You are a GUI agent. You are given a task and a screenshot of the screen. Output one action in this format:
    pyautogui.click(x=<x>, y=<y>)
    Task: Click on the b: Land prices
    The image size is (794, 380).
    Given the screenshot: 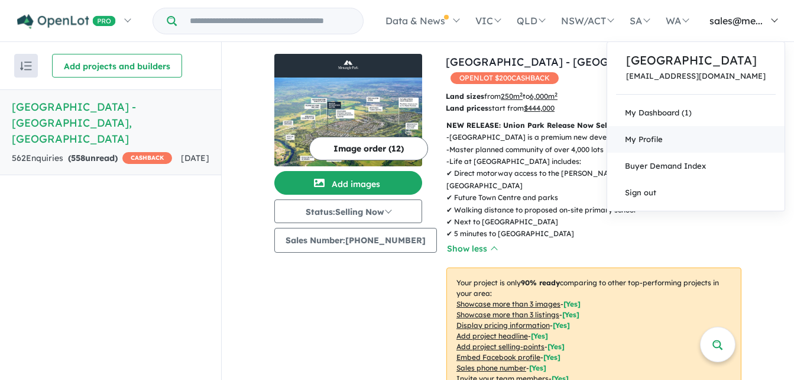 What is the action you would take?
    pyautogui.click(x=467, y=108)
    